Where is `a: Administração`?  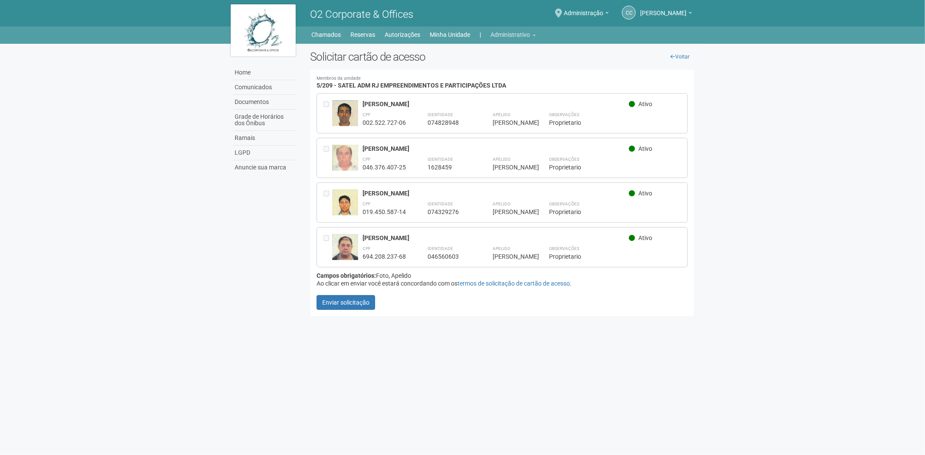
a: Administração is located at coordinates (586, 14).